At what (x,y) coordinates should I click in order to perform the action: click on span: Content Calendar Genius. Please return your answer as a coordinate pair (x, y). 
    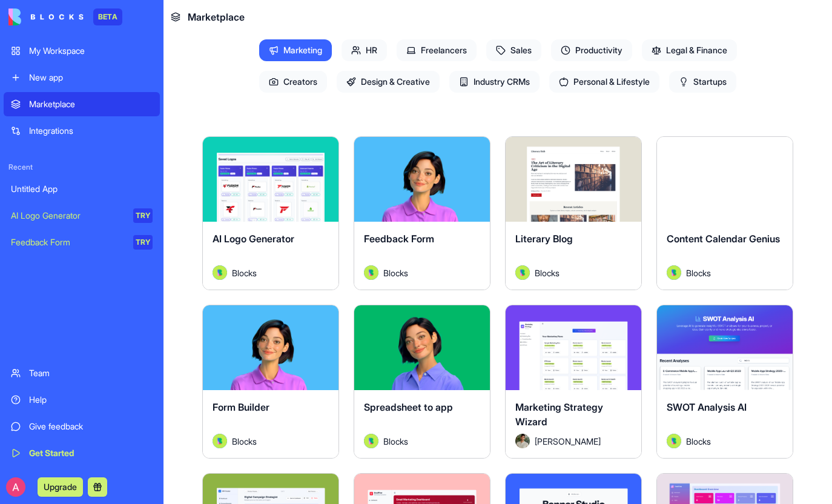
    Looking at the image, I should click on (723, 238).